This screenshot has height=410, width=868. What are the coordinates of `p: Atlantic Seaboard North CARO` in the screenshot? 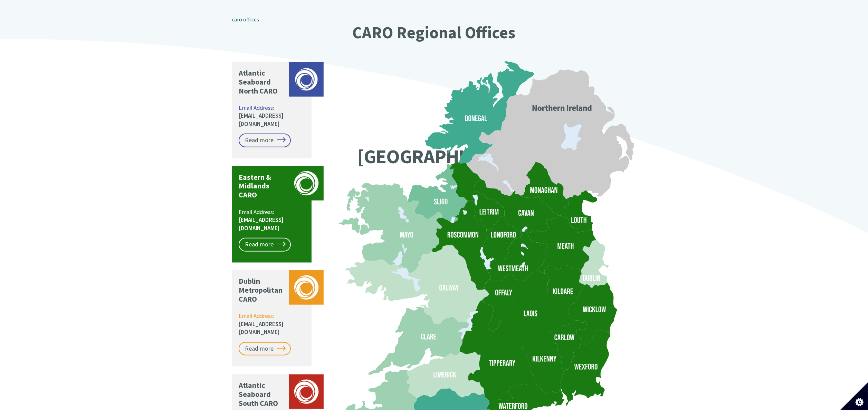 It's located at (262, 82).